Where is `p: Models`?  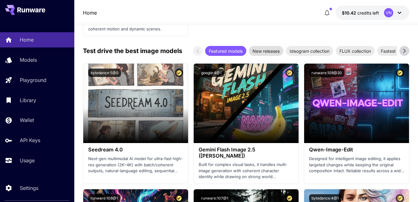
p: Models is located at coordinates (28, 60).